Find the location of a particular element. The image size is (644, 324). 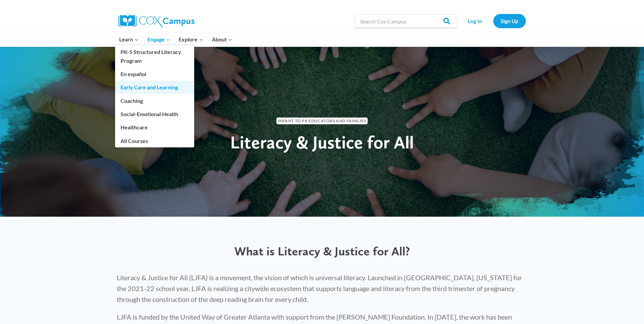

a: All Courses is located at coordinates (155, 141).